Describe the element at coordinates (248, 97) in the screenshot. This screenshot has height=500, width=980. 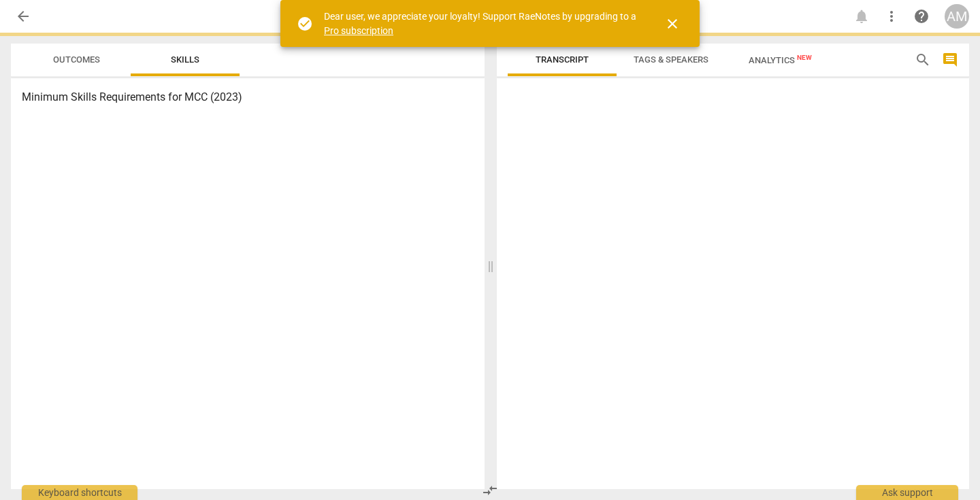
I see `h3: Minimum Skills Requirements for MCC (2023)` at that location.